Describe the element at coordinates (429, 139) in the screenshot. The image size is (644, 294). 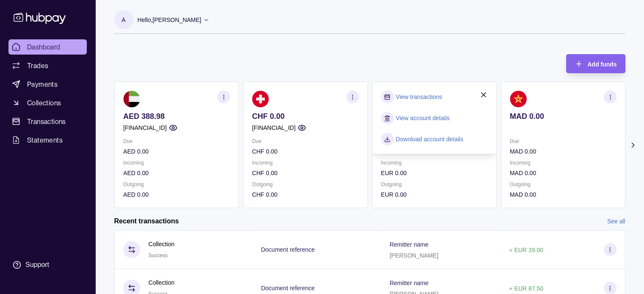
I see `a: Download account details` at that location.